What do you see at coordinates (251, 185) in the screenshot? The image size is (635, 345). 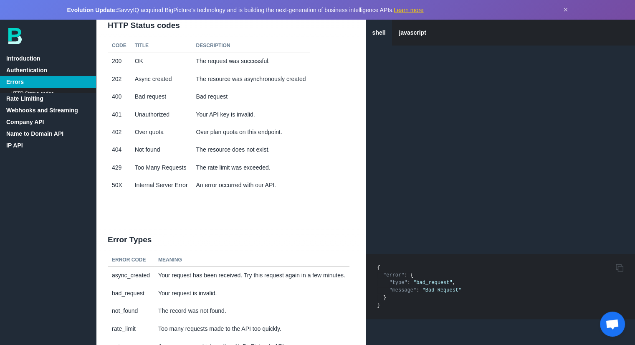 I see `td: An error occurred with our API.` at bounding box center [251, 185].